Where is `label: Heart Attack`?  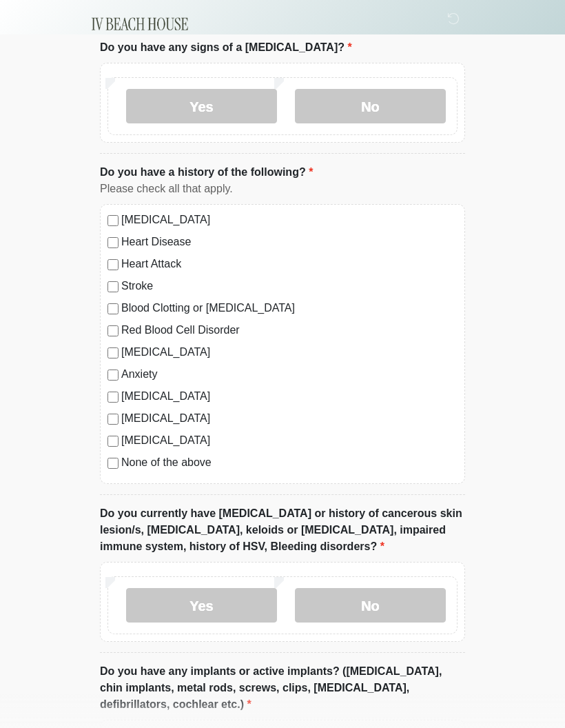 label: Heart Attack is located at coordinates (290, 264).